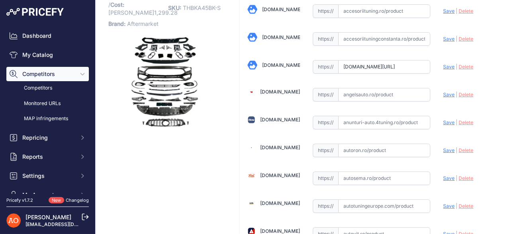  What do you see at coordinates (385, 95) in the screenshot?
I see `input: angelsauto.ro/product` at bounding box center [385, 95].